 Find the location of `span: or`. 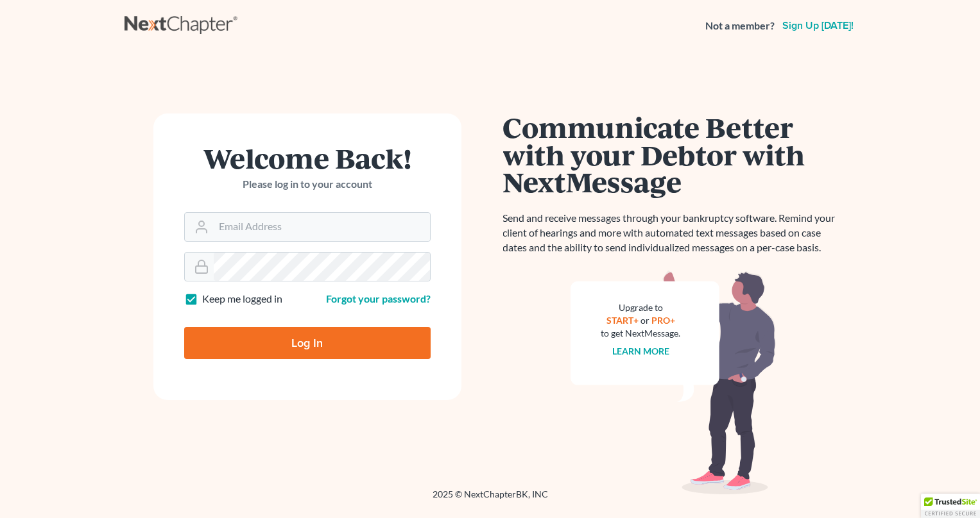

span: or is located at coordinates (645, 320).